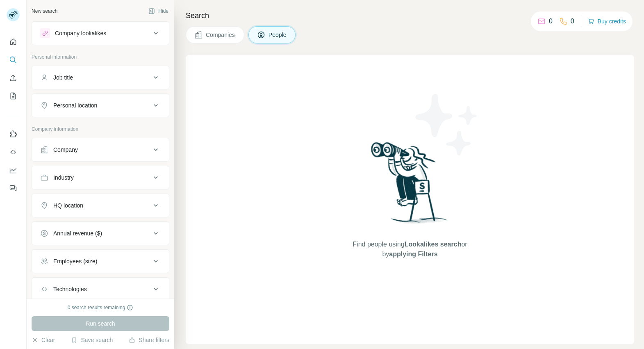  I want to click on button: Company, so click(100, 150).